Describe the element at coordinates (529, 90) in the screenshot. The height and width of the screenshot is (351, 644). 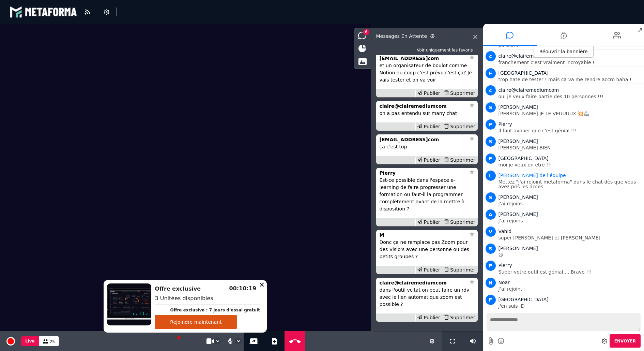
I see `span: claire@clairemediumcom` at that location.